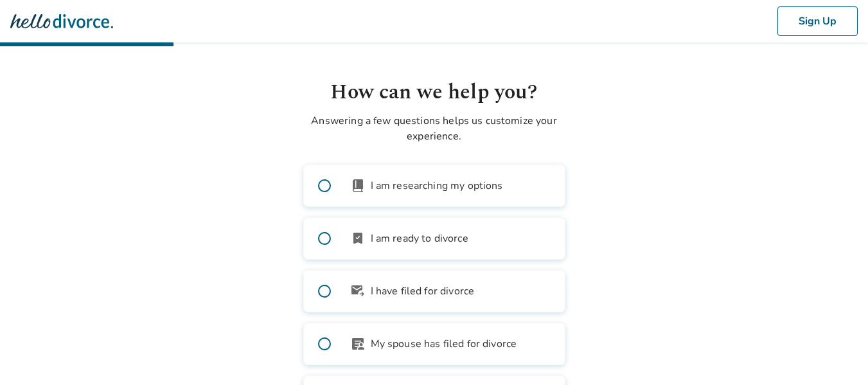  Describe the element at coordinates (62, 21) in the screenshot. I see `img: Hello Divorce Logo` at that location.